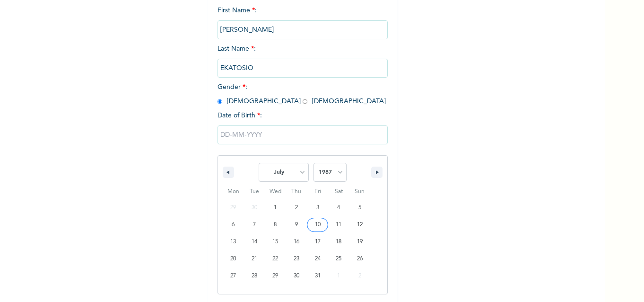 This screenshot has width=644, height=302. Describe the element at coordinates (318, 259) in the screenshot. I see `span: 24` at that location.